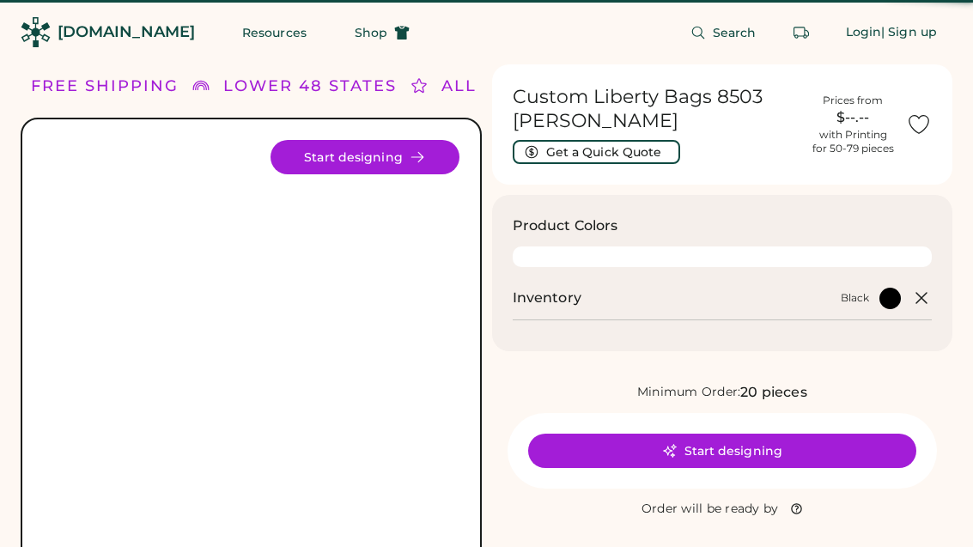 The width and height of the screenshot is (973, 547). Describe the element at coordinates (310, 86) in the screenshot. I see `div: LOWER 48 STATES` at that location.